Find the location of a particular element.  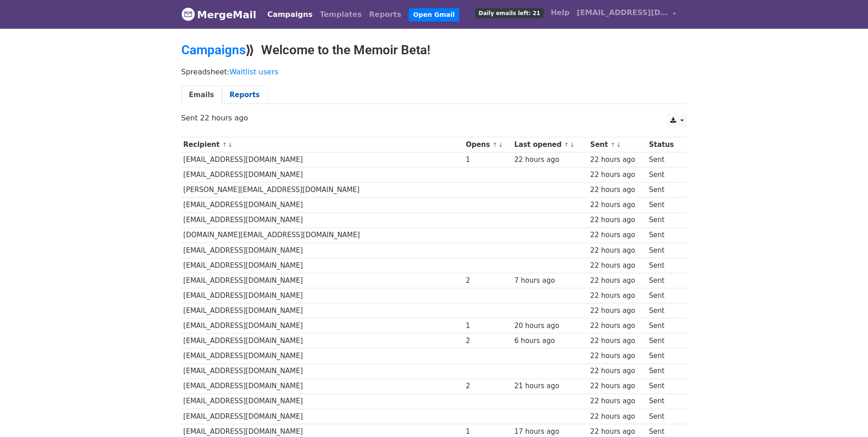

p: Spreadsheet: is located at coordinates (434, 71).